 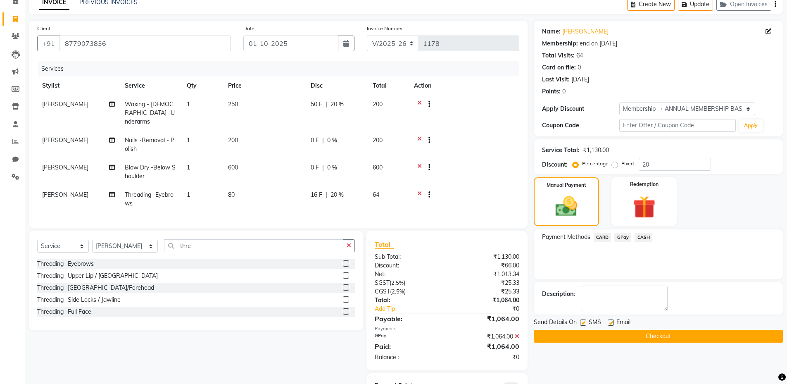 I want to click on div: Payments, so click(x=446, y=328).